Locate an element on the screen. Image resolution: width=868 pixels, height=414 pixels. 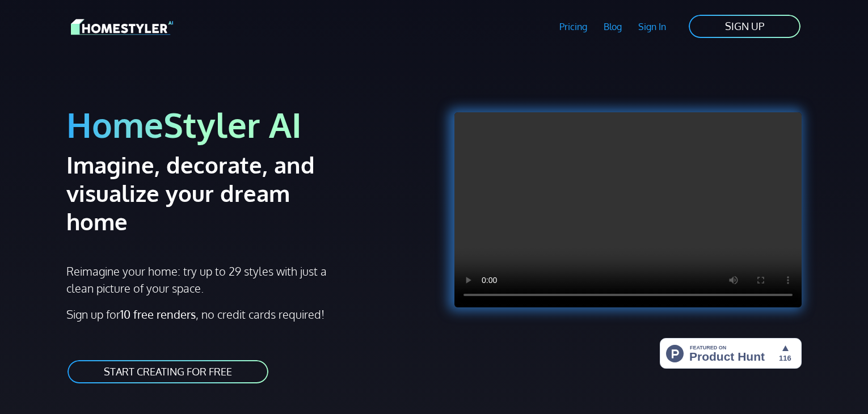
a: Sign In is located at coordinates (652, 27).